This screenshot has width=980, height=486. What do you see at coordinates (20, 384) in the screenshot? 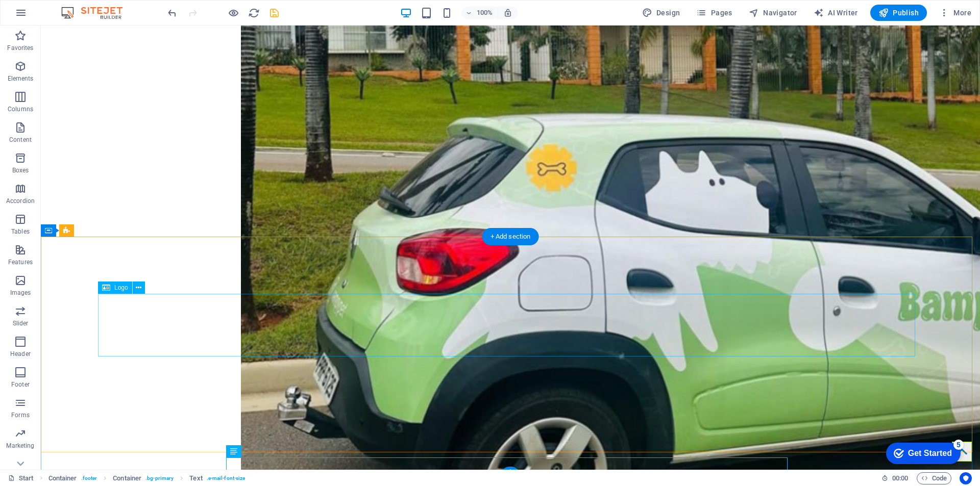
I see `p: Footer` at bounding box center [20, 384].